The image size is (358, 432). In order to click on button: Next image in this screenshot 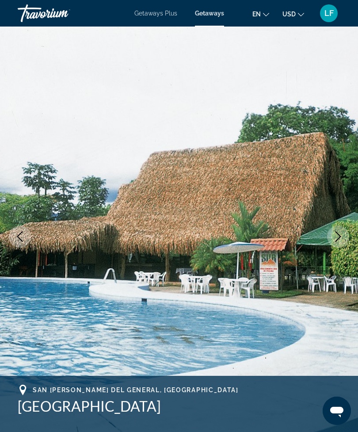, I will do `click(338, 236)`.